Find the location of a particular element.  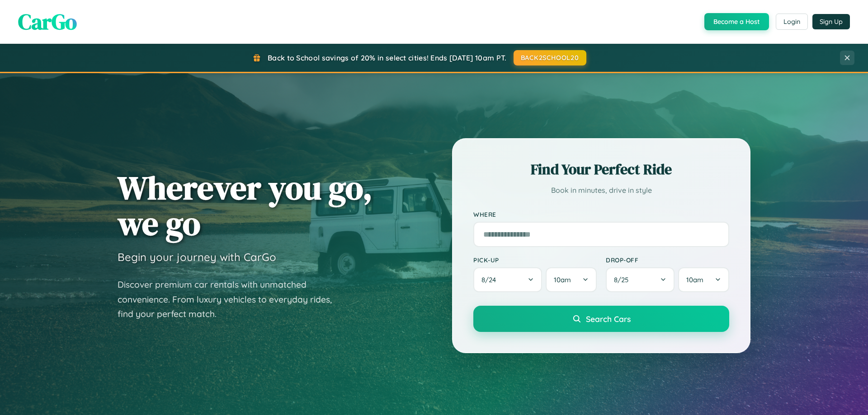

label: Drop-off is located at coordinates (667, 260).